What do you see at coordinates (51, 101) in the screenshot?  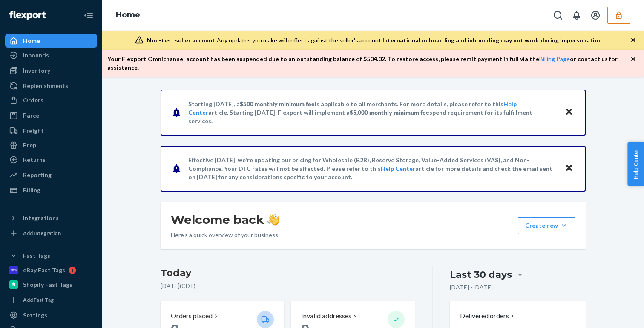 I see `a: Orders` at bounding box center [51, 101].